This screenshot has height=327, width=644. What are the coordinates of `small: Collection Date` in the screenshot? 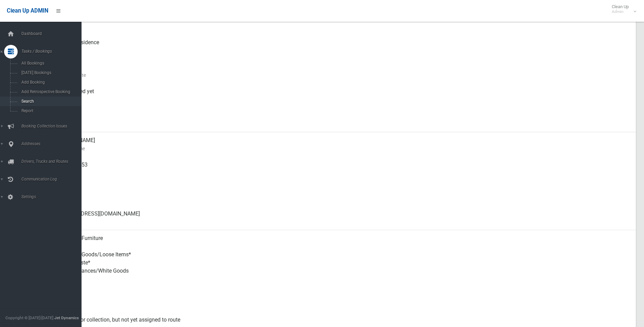 It's located at (343, 75).